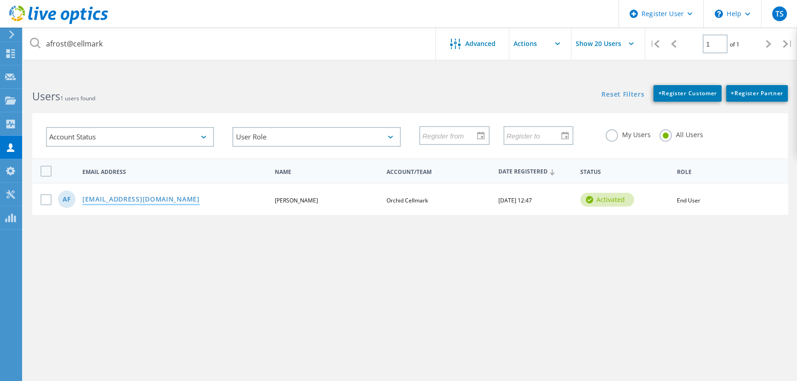 The image size is (797, 381). Describe the element at coordinates (67, 199) in the screenshot. I see `span: AF` at that location.